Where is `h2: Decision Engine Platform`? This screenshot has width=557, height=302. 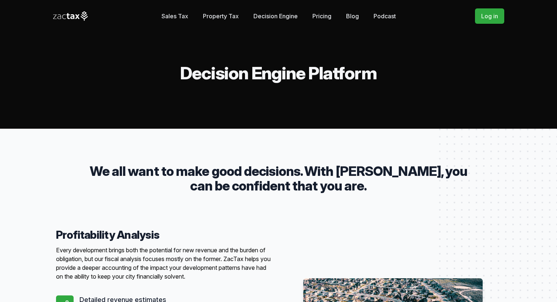 h2: Decision Engine Platform is located at coordinates (279, 73).